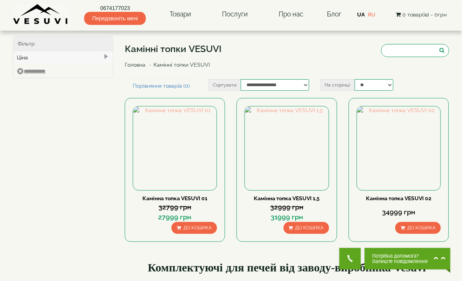  I want to click on div: 27999 грн, so click(175, 217).